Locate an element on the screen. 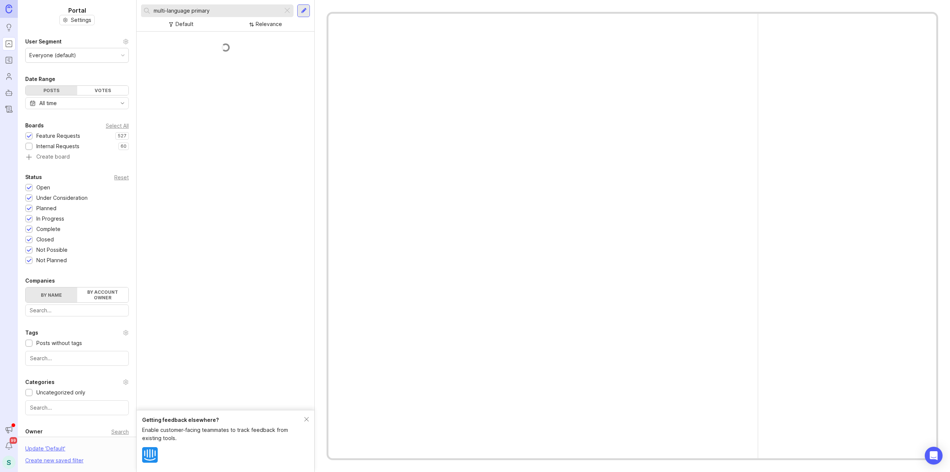  div: Update ' Default ' is located at coordinates (45, 450).